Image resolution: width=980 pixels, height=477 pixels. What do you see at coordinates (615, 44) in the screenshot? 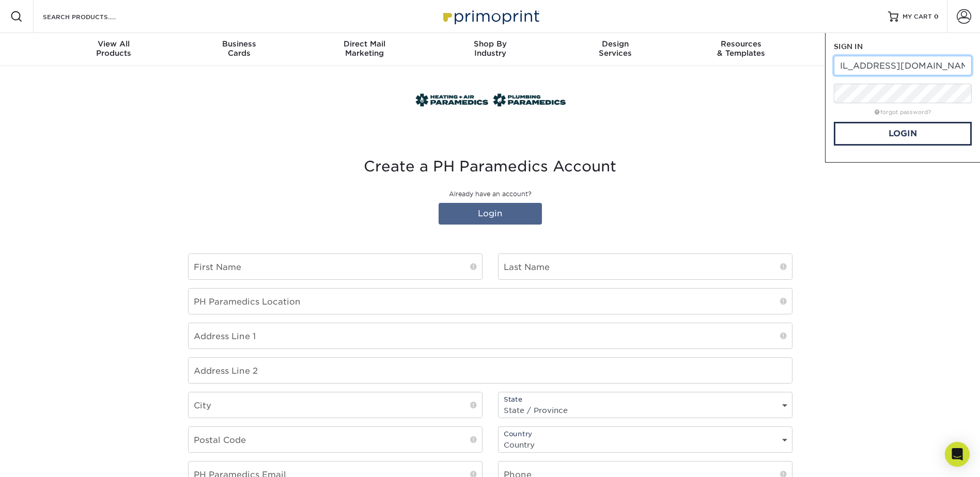
I see `span: Design` at bounding box center [615, 44].